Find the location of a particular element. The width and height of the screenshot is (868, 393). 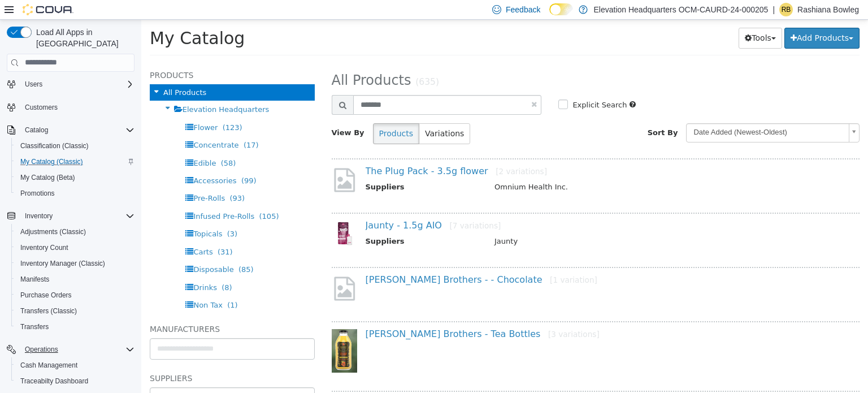

a: Adjustments (Classic) is located at coordinates (53, 232).